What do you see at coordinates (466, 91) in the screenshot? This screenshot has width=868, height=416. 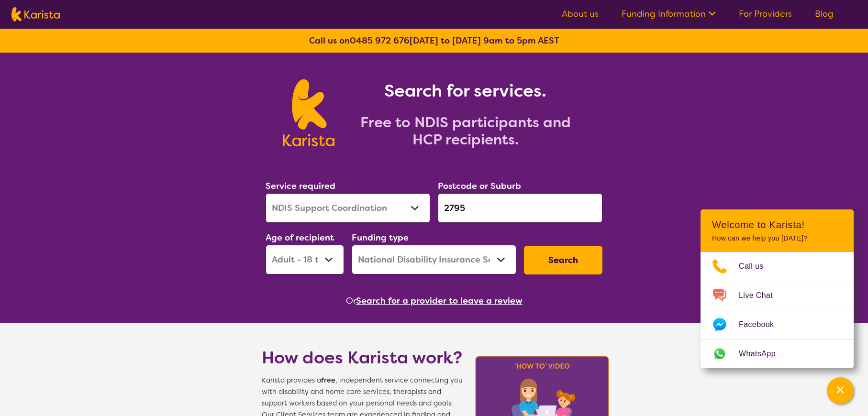 I see `h1: Search for services.` at bounding box center [466, 91].